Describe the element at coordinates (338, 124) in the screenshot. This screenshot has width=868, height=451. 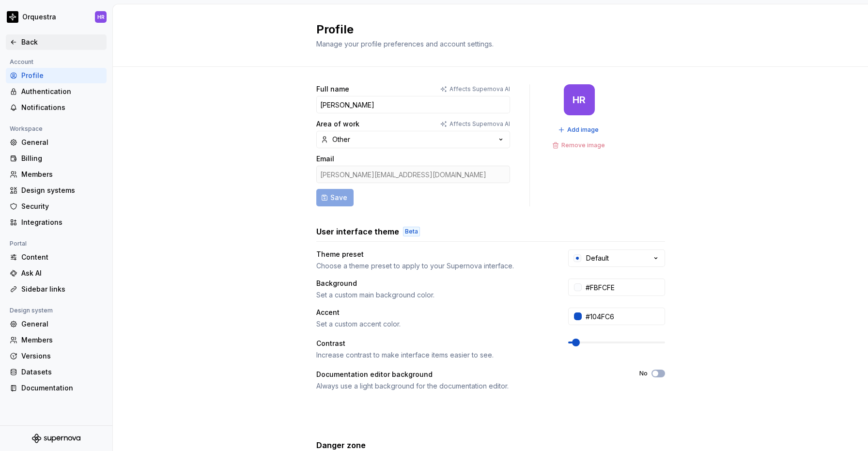
I see `label: Area of work` at that location.